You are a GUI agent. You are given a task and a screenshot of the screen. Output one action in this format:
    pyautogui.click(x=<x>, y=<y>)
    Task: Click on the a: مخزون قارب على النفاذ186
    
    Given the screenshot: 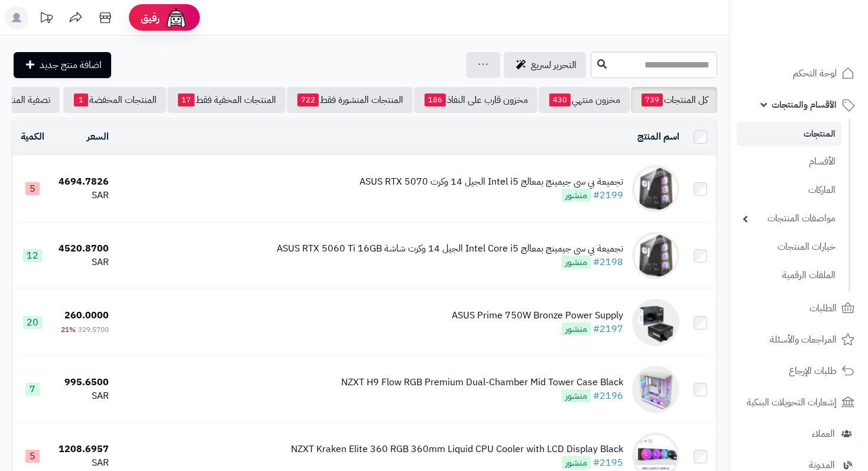 What is the action you would take?
    pyautogui.click(x=476, y=100)
    